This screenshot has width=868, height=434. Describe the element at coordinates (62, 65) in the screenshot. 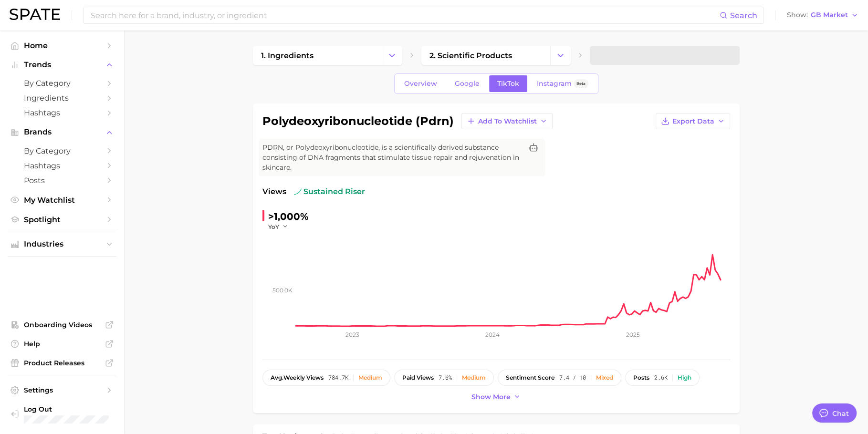

I see `span: Trends` at that location.